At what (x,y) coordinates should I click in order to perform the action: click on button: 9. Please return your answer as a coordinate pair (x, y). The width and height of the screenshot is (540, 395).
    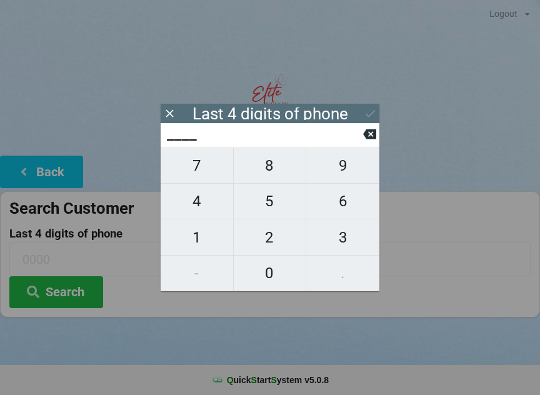
    Looking at the image, I should click on (342, 166).